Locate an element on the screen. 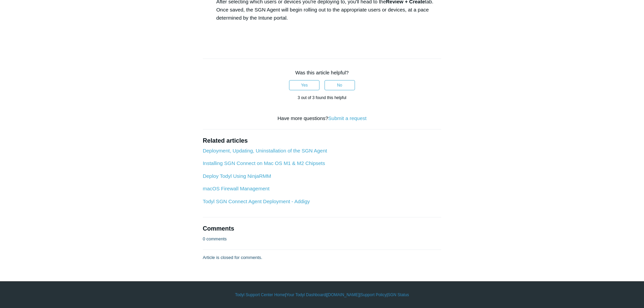  p: 0 comments is located at coordinates (214, 239).